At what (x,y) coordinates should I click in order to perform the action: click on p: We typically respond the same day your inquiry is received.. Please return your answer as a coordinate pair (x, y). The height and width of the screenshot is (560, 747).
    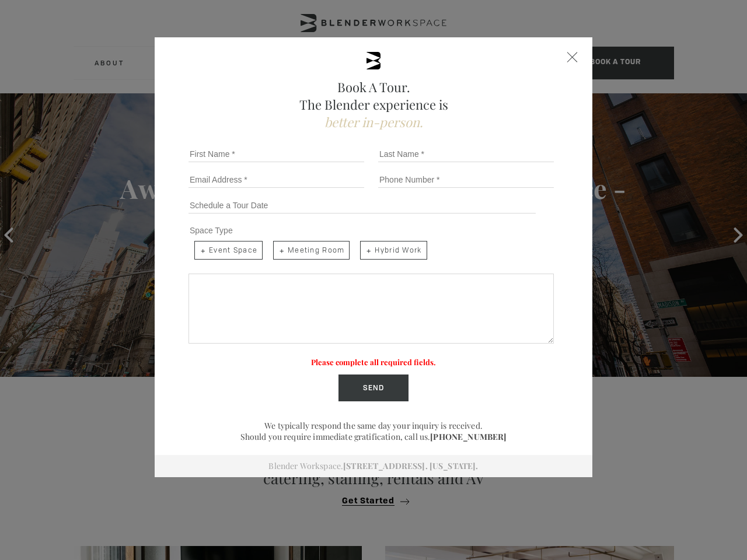
    Looking at the image, I should click on (373, 425).